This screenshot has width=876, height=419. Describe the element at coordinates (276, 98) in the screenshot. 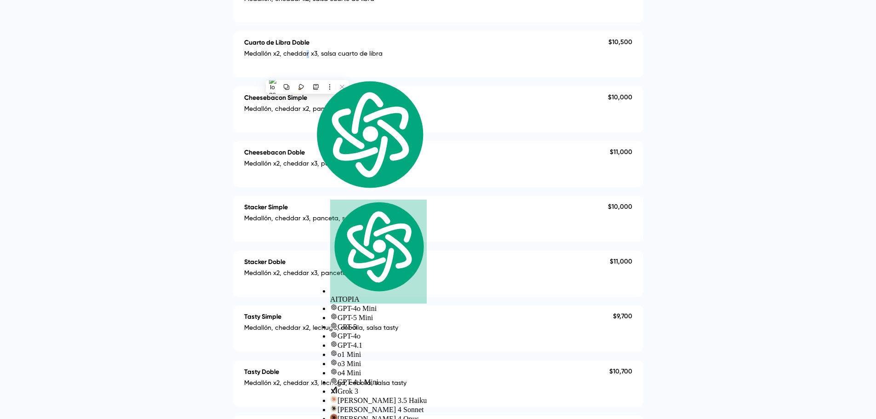

I see `h4: Cheesebacon Simple` at that location.